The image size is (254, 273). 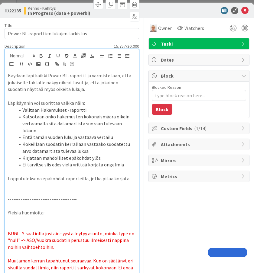 I want to click on li: Kokeillaan suodatin kerrallaan vastaako suodatettu arvo datamartista tulevaa lukua, so click(x=75, y=148).